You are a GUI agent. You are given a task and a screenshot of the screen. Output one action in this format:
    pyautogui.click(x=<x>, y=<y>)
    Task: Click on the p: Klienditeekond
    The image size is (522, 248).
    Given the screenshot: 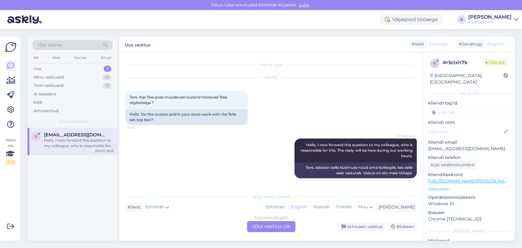 What is the action you would take?
    pyautogui.click(x=469, y=175)
    